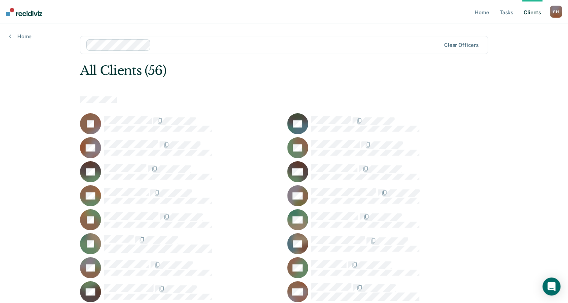 Image resolution: width=568 pixels, height=303 pixels. Describe the element at coordinates (461, 45) in the screenshot. I see `div: Clear officers` at that location.